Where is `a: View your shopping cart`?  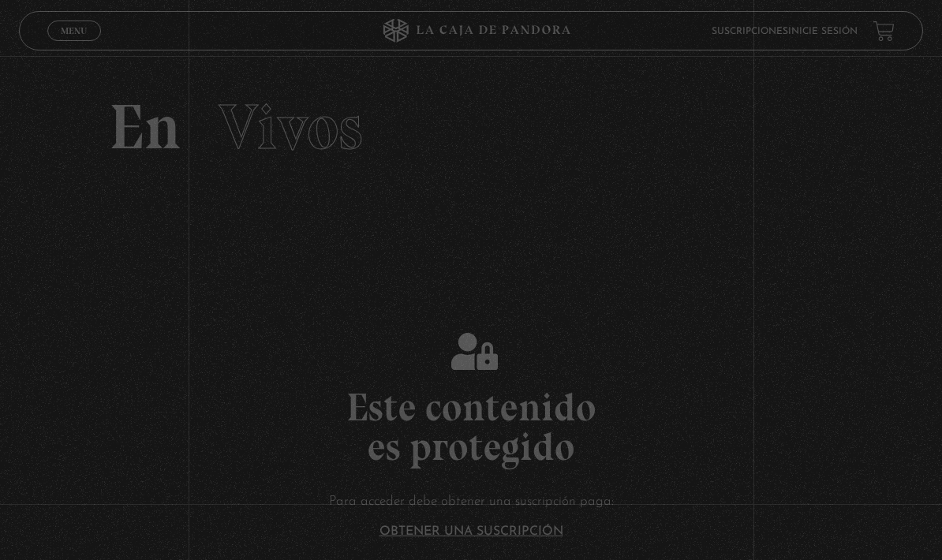 a: View your shopping cart is located at coordinates (884, 31).